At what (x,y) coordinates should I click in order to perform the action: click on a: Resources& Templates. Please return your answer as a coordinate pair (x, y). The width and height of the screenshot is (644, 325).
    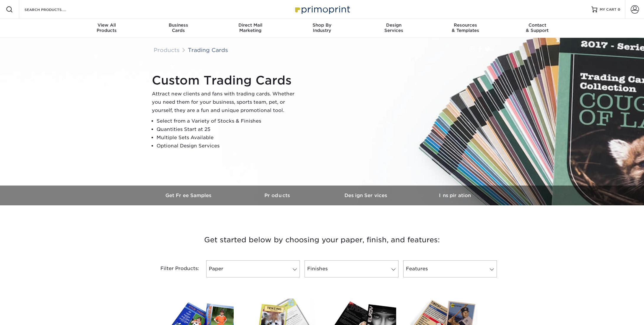
    Looking at the image, I should click on (465, 29).